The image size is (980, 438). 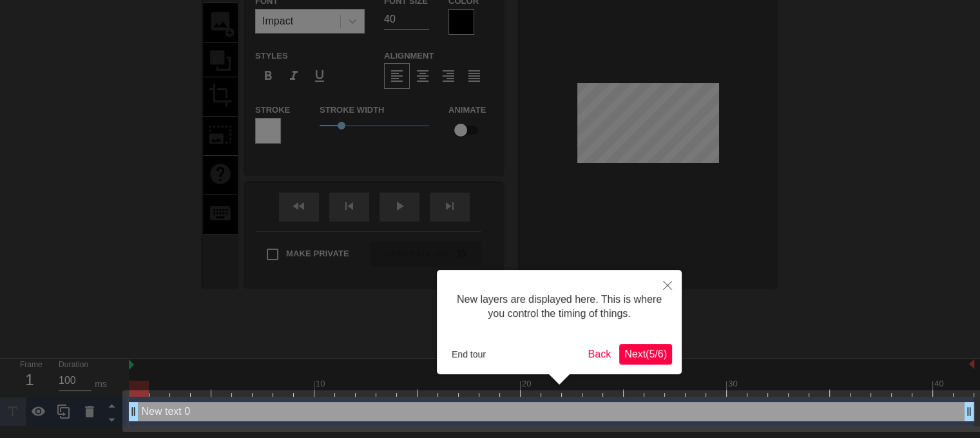 What do you see at coordinates (600, 354) in the screenshot?
I see `button: Back` at bounding box center [600, 354].